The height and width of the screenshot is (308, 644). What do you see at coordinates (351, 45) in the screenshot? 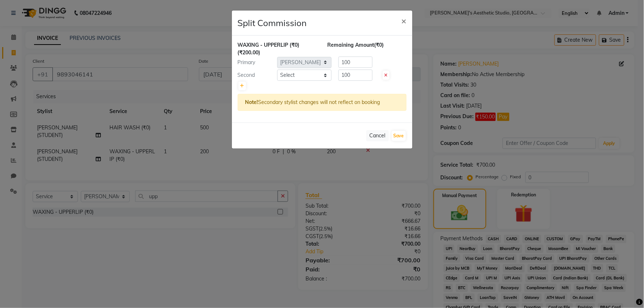
I see `span: Remaining Amount` at bounding box center [351, 45].